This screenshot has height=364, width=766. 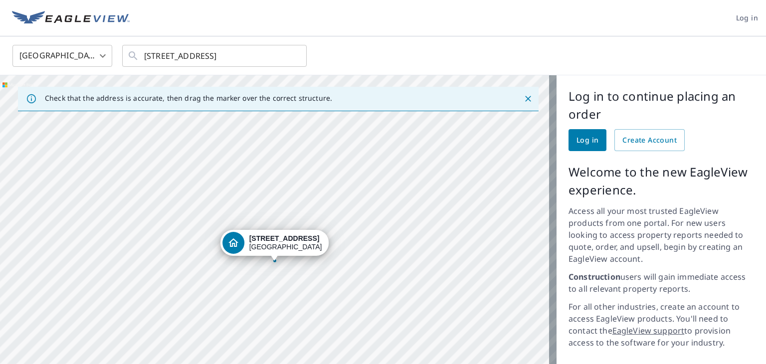 What do you see at coordinates (661, 181) in the screenshot?
I see `p: Welcome to the new EagleView experience.` at bounding box center [661, 181].